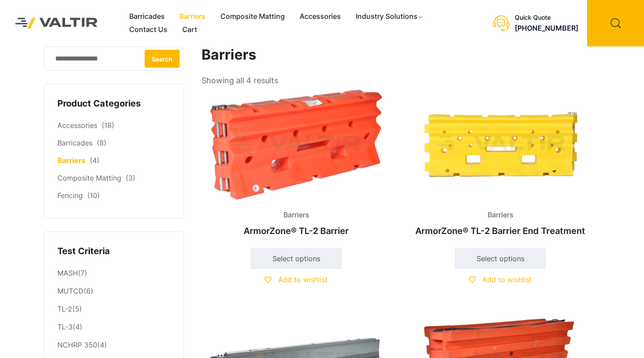 This screenshot has height=358, width=644. I want to click on li: (6), so click(114, 292).